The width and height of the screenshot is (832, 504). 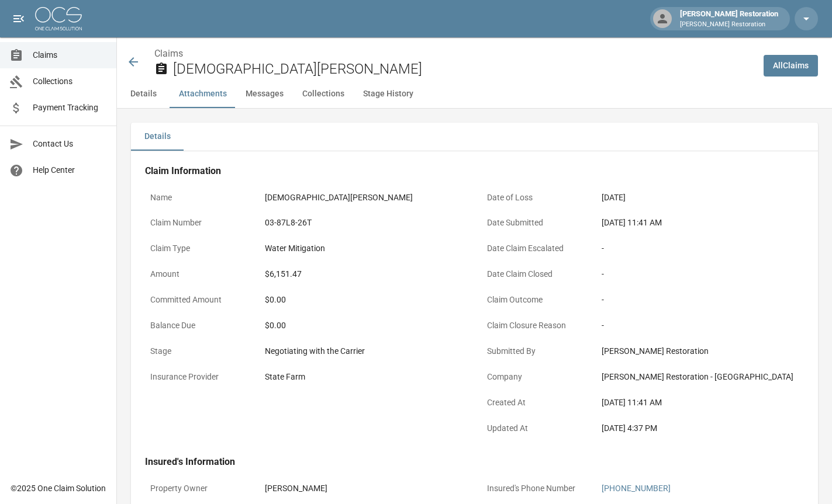 What do you see at coordinates (198, 377) in the screenshot?
I see `p: Insurance Provider` at bounding box center [198, 377].